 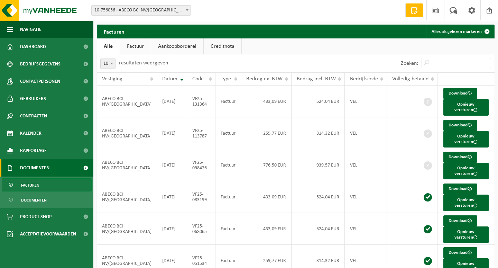 I want to click on a: Factuur, so click(x=135, y=46).